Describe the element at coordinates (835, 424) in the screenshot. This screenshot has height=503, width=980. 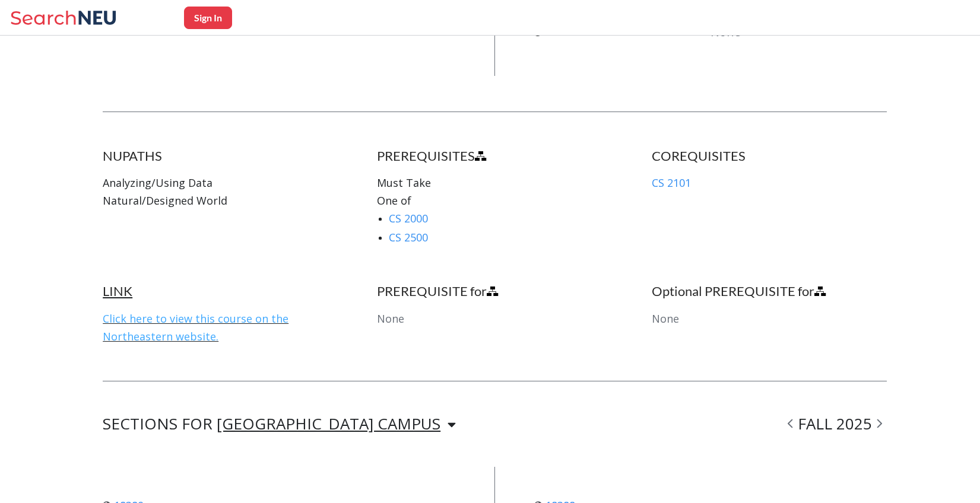
I see `div: FALL 2025` at that location.